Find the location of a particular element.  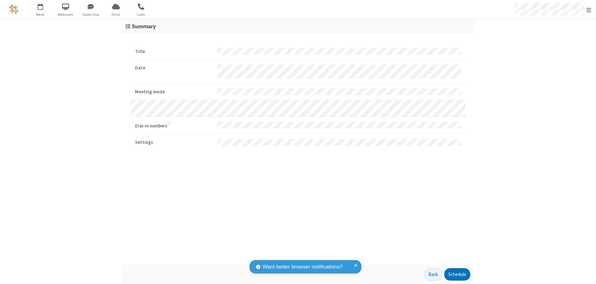

strong: Title is located at coordinates (174, 52).